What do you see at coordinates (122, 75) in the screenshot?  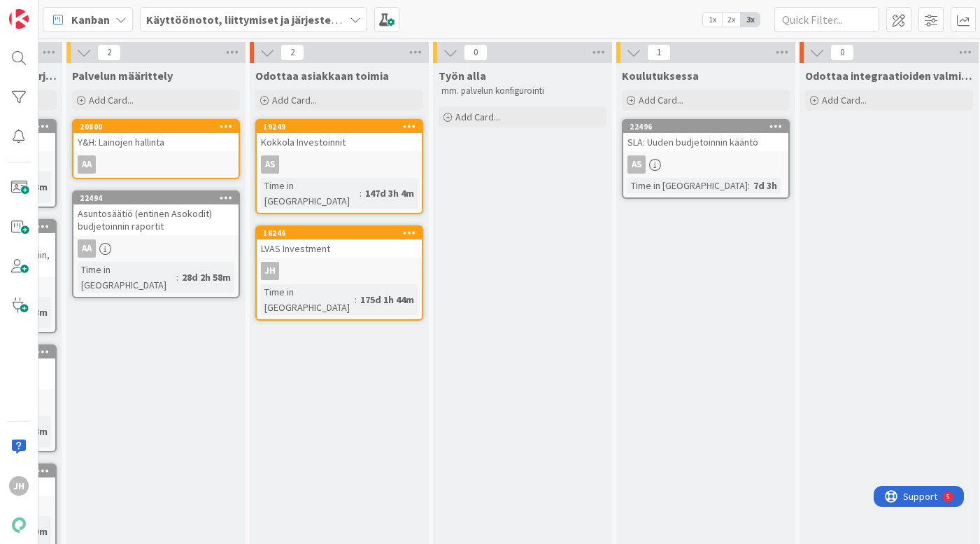 I see `span: Palvelun määrittely` at bounding box center [122, 75].